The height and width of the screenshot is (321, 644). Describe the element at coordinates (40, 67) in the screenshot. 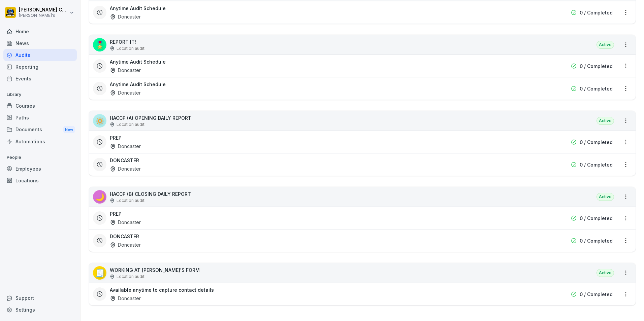

I see `a: Reporting` at that location.